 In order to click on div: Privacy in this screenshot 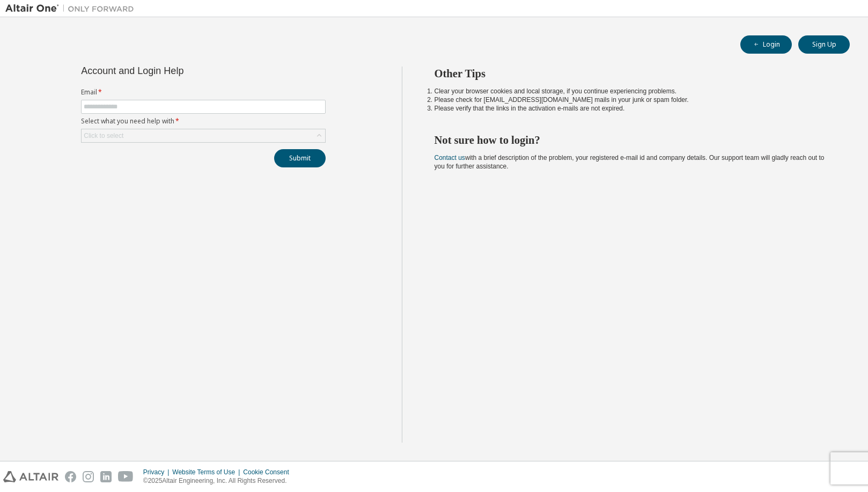, I will do `click(158, 472)`.